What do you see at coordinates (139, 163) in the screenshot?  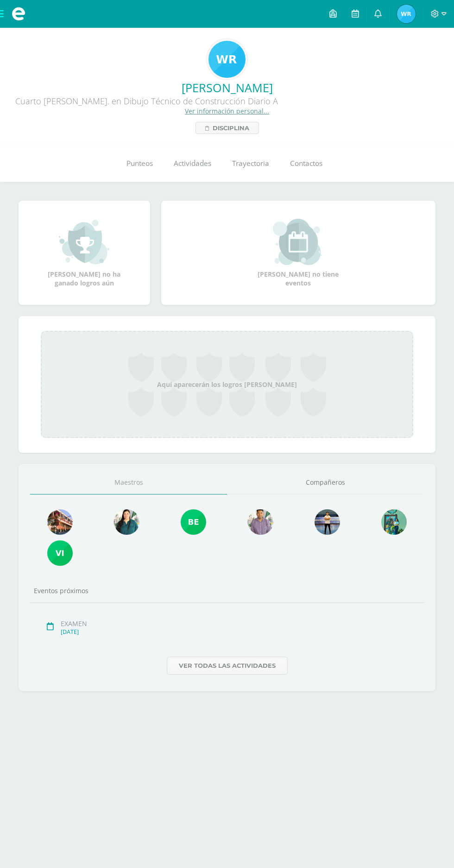 I see `span: Punteos` at bounding box center [139, 163].